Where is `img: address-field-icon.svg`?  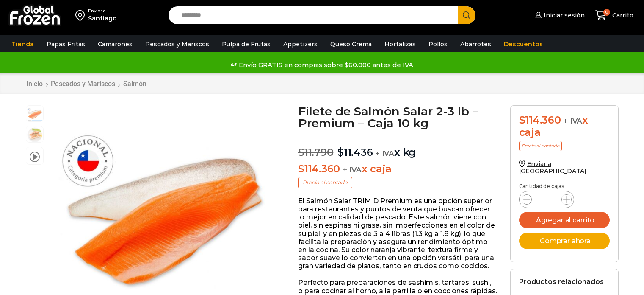 img: address-field-icon.svg is located at coordinates (82, 15).